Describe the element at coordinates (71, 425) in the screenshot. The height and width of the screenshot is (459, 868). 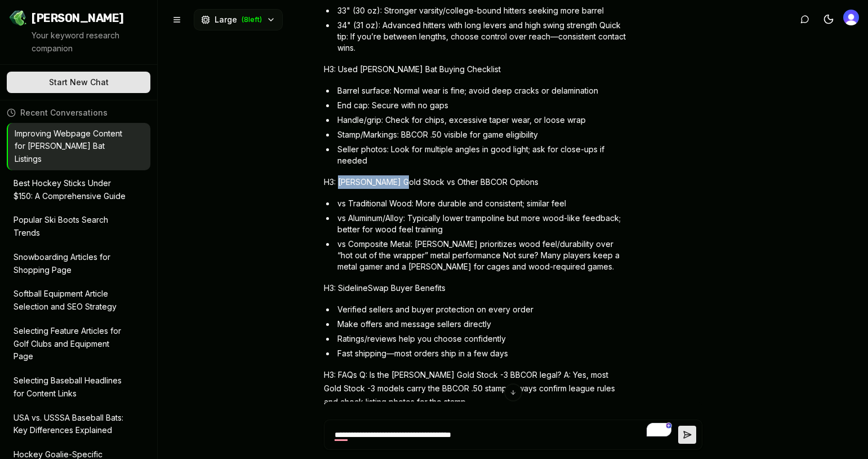
I see `p: USA vs. USSSA Baseball Bats: Key Differences Explained` at that location.